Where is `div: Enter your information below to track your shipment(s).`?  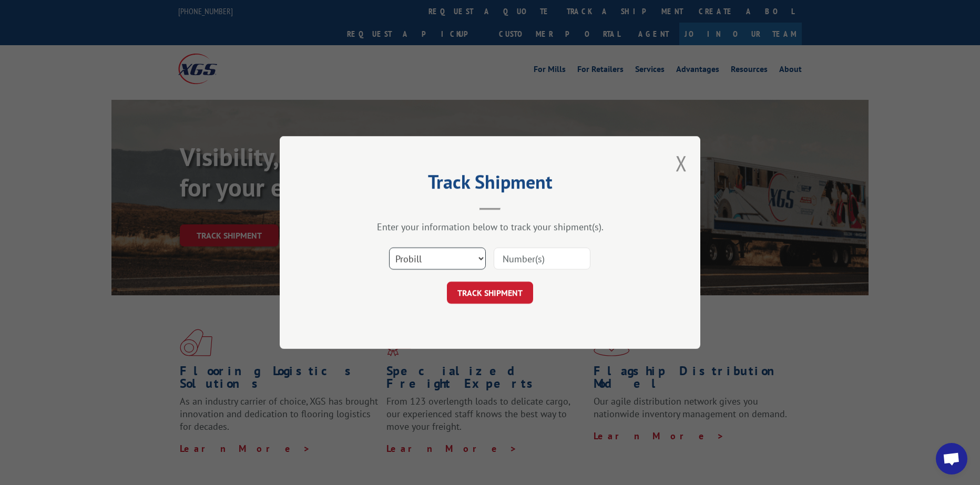
div: Enter your information below to track your shipment(s). is located at coordinates (490, 227).